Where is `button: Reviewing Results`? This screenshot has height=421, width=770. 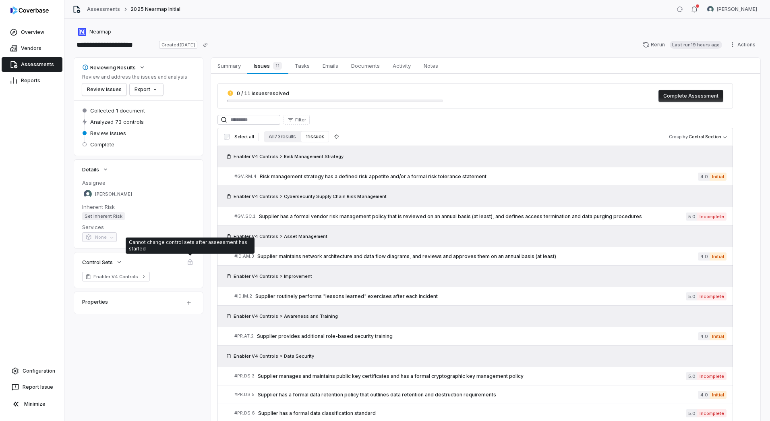
button: Reviewing Results is located at coordinates (114, 67).